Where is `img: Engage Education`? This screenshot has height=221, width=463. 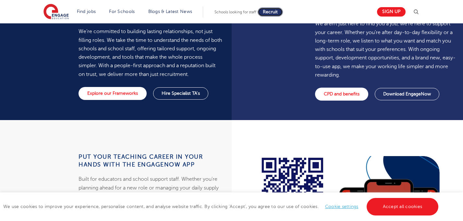
img: Engage Education is located at coordinates (56, 12).